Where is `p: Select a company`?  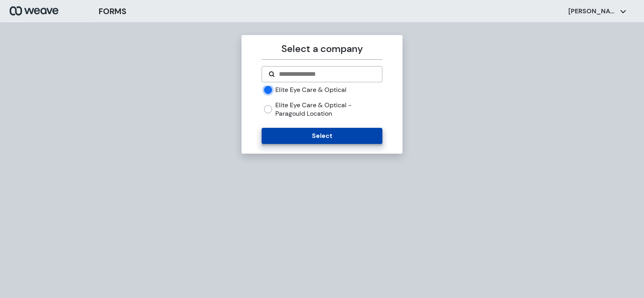
p: Select a company is located at coordinates (322, 49).